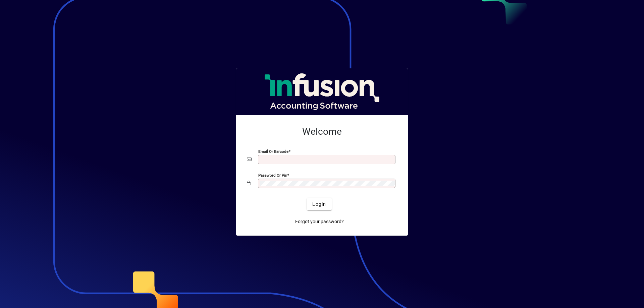 The width and height of the screenshot is (644, 308). What do you see at coordinates (319, 222) in the screenshot?
I see `a: Forgot your password?` at bounding box center [319, 222].